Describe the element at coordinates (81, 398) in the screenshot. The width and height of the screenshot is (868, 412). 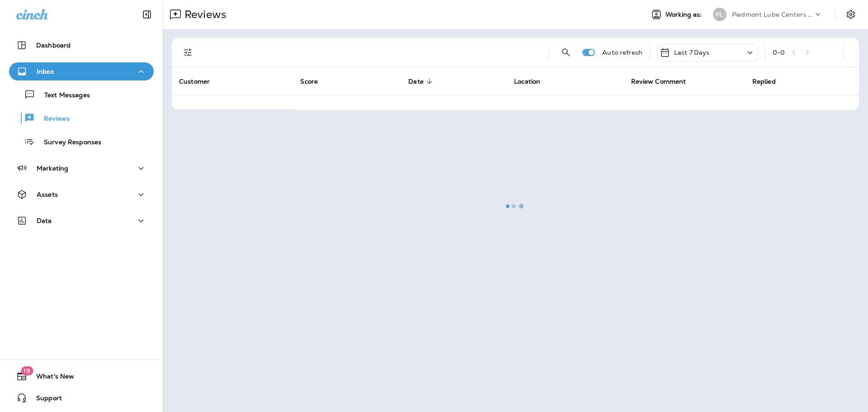
I see `button: Support` at that location.